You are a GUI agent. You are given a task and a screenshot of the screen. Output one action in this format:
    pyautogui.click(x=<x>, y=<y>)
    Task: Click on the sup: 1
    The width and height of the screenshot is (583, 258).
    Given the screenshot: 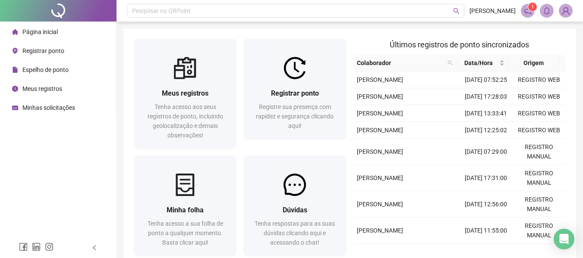 What is the action you would take?
    pyautogui.click(x=532, y=7)
    